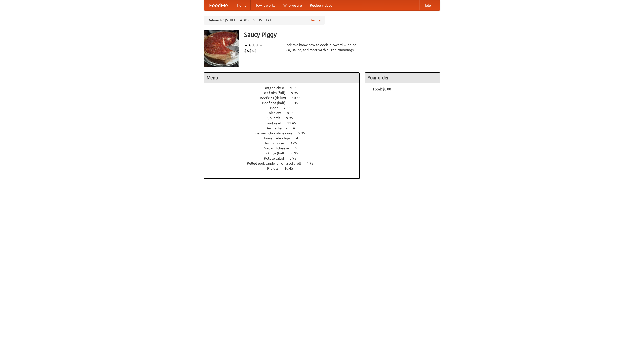 Image resolution: width=644 pixels, height=356 pixels. I want to click on span: BBQ chicken, so click(276, 88).